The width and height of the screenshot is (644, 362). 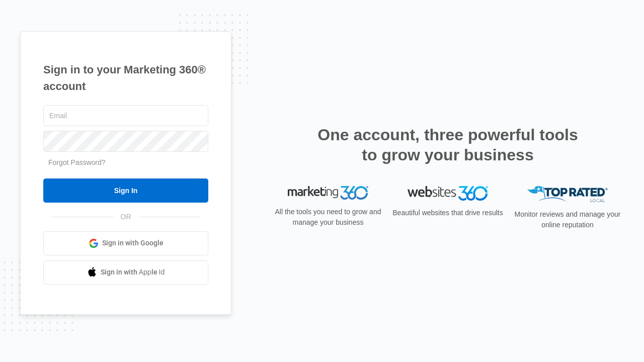 I want to click on h1: Sign in to your Marketing 360® account, so click(x=126, y=78).